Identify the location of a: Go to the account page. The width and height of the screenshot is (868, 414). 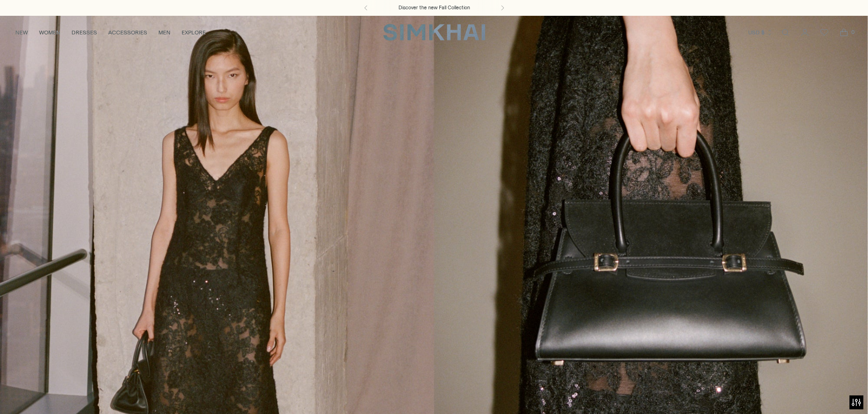
(805, 33).